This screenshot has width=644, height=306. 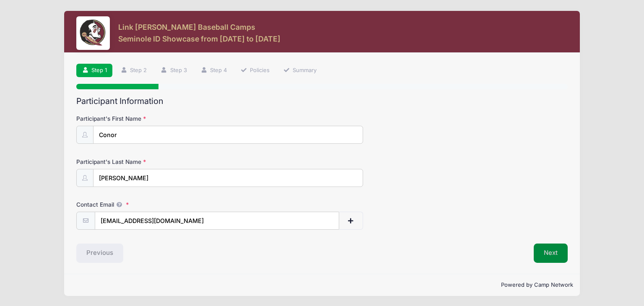 What do you see at coordinates (213, 70) in the screenshot?
I see `a: Step 4` at bounding box center [213, 70].